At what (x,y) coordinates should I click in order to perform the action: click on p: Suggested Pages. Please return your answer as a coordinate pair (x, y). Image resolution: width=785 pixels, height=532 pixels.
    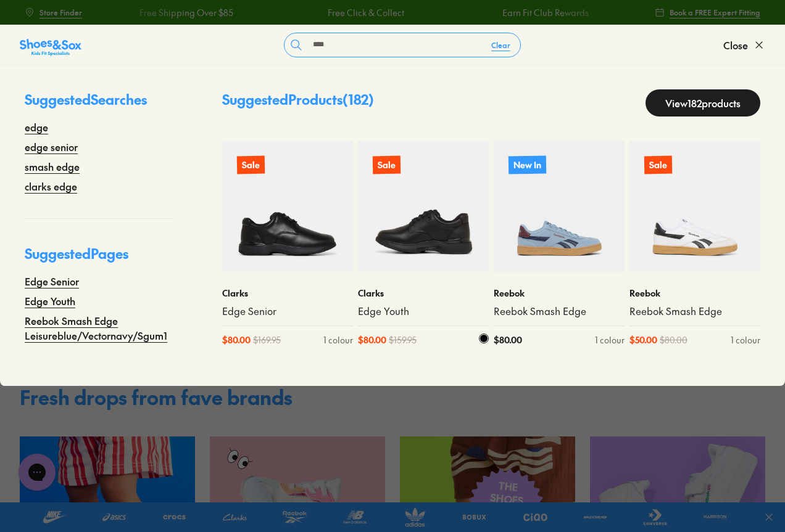
    Looking at the image, I should click on (99, 258).